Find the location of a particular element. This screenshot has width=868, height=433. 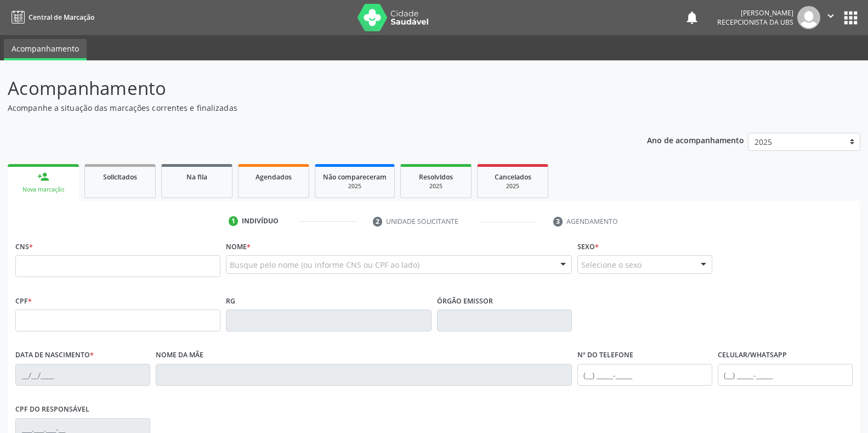

label: Sexo is located at coordinates (588, 246).